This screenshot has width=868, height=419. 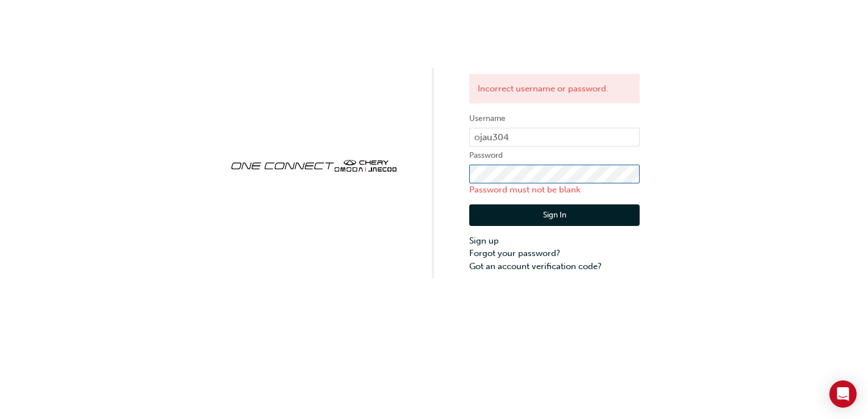 What do you see at coordinates (555, 266) in the screenshot?
I see `a: Got an account verification code?` at bounding box center [555, 266].